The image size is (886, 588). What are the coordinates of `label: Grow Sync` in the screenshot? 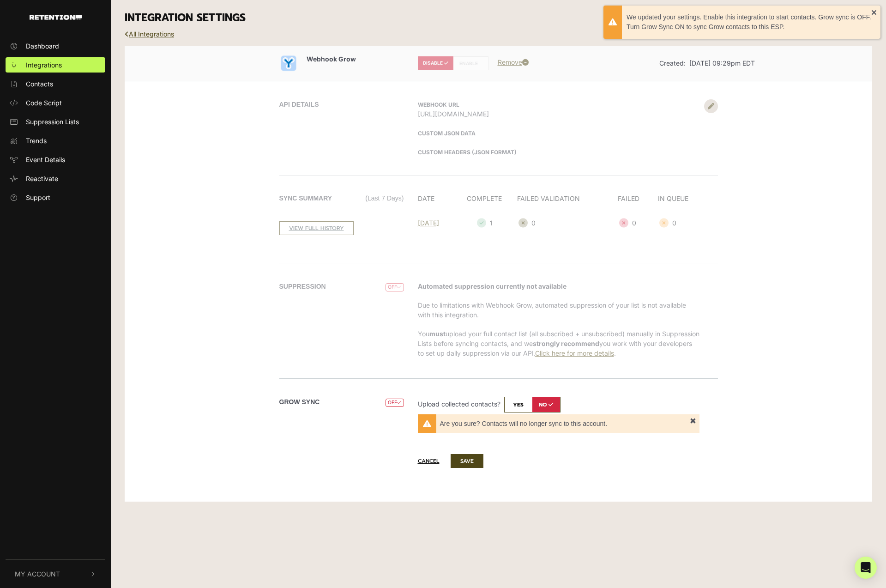 It's located at (300, 401).